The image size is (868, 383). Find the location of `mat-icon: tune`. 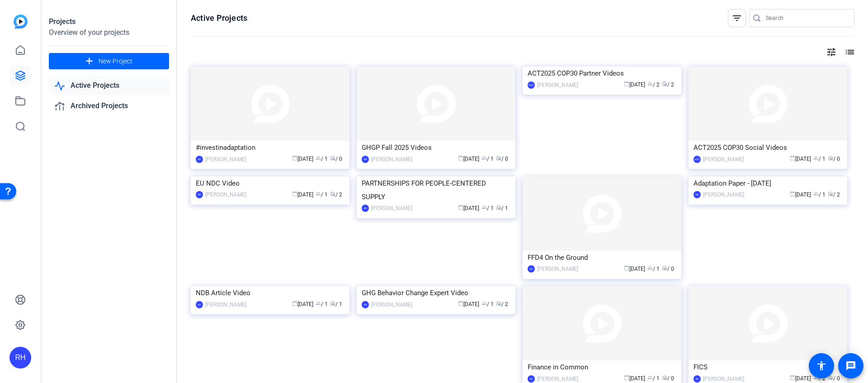

mat-icon: tune is located at coordinates (832, 52).